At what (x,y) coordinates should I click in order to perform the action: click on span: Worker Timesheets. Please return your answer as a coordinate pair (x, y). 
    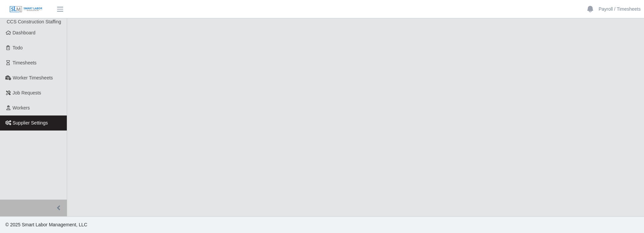
    Looking at the image, I should click on (33, 78).